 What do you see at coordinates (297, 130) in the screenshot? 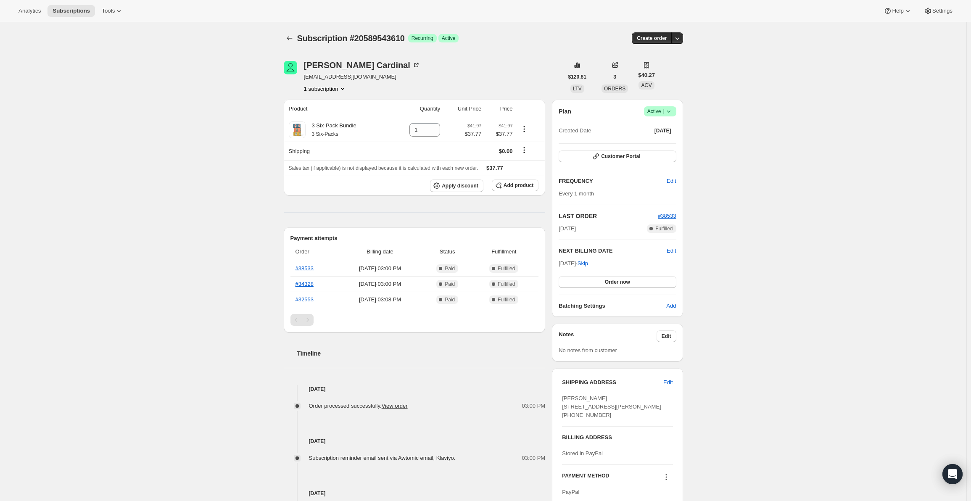
I see `img: product img` at bounding box center [297, 130].